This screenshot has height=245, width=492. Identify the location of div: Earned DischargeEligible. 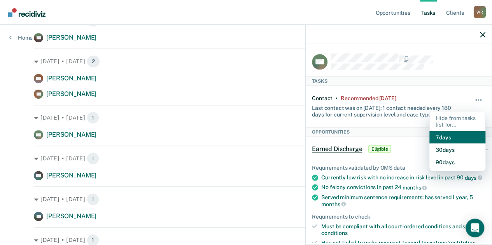
(398, 149).